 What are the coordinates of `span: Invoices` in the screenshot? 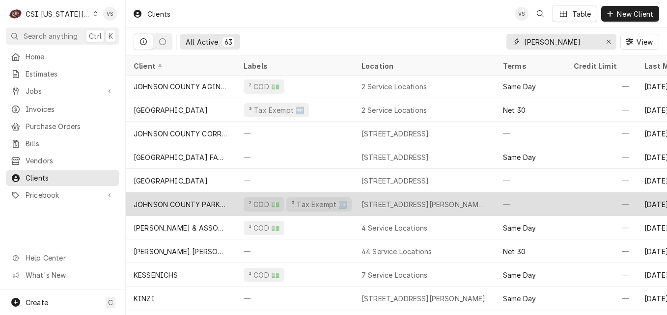 It's located at (70, 109).